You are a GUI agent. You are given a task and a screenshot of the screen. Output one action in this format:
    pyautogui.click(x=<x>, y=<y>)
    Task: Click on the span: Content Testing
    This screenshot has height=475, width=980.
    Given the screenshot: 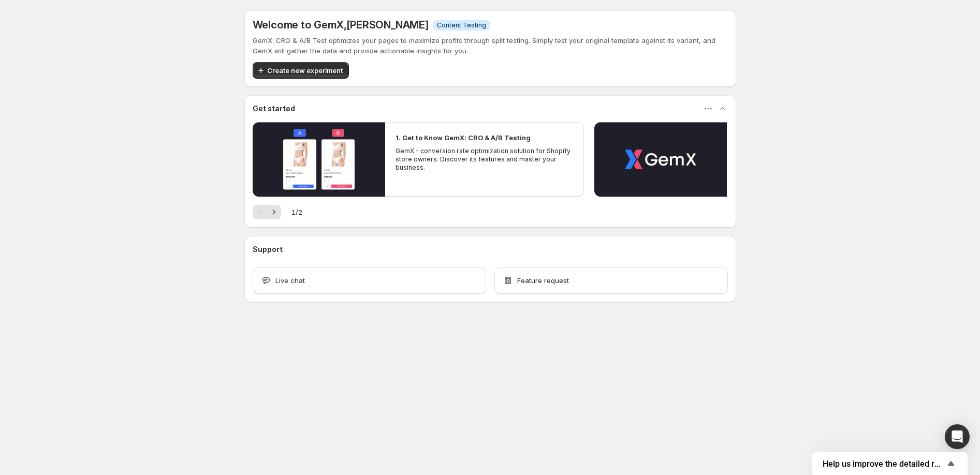 What is the action you would take?
    pyautogui.click(x=461, y=25)
    